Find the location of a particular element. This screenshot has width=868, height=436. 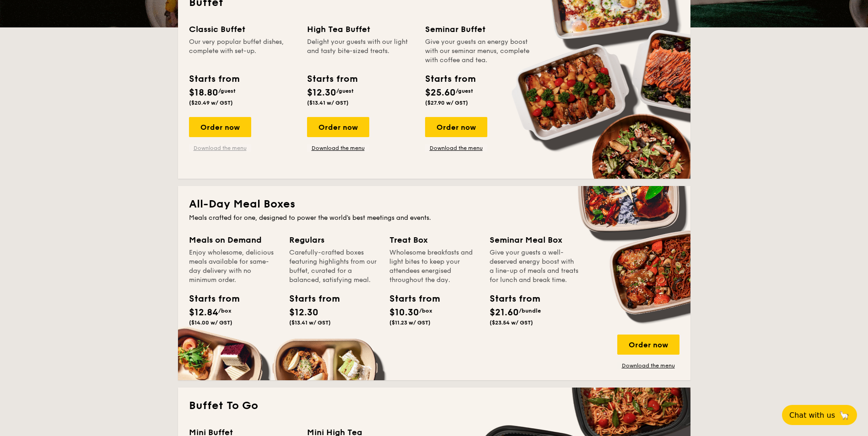

span: $12.84 is located at coordinates (204, 313).